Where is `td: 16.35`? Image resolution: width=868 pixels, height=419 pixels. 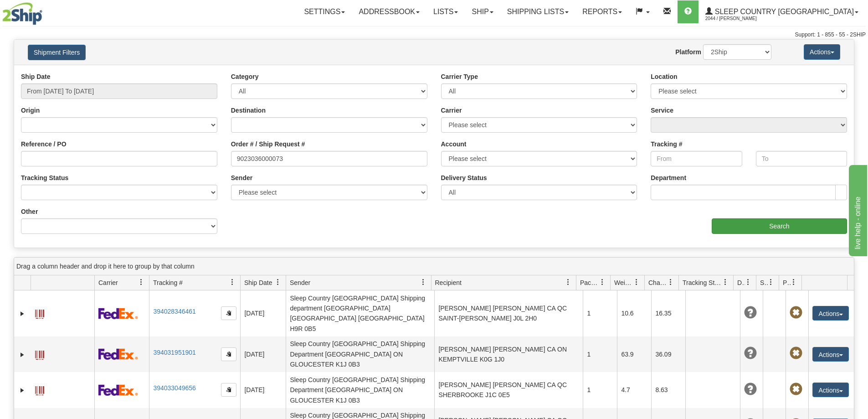 td: 16.35 is located at coordinates (668, 313).